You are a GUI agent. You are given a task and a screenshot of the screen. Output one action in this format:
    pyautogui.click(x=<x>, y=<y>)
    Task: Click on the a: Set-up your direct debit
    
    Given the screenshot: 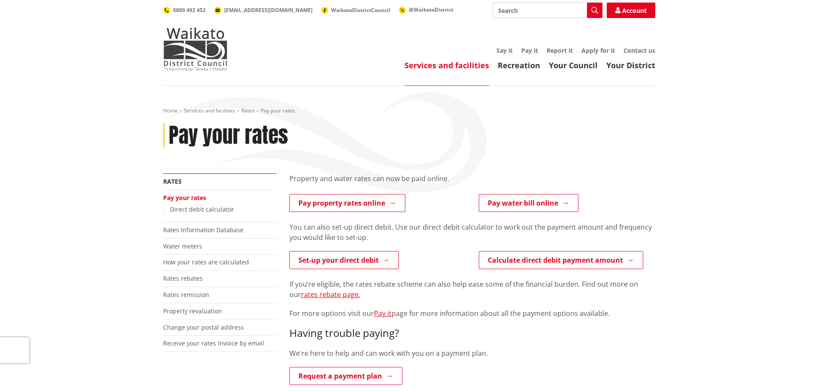 What is the action you would take?
    pyautogui.click(x=344, y=260)
    